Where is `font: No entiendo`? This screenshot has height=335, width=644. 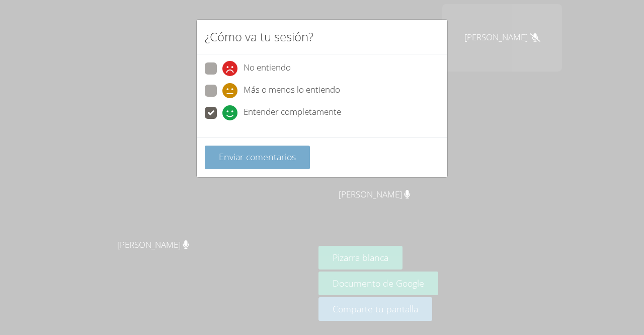
font: No entiendo is located at coordinates (267, 67).